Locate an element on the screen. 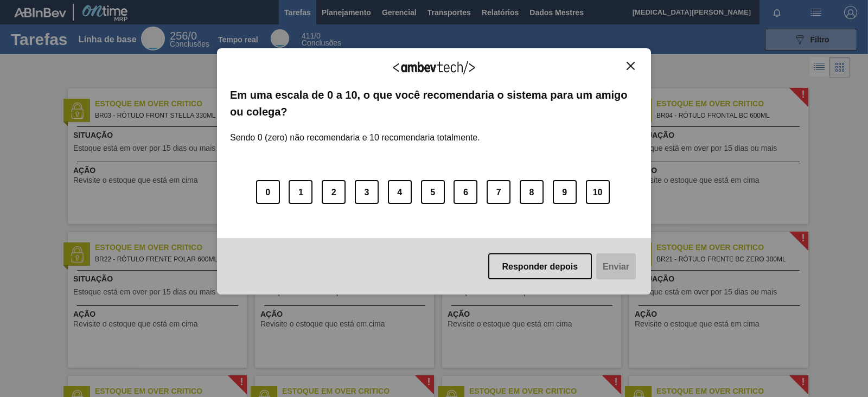 This screenshot has height=397, width=868. font: 1 is located at coordinates (300, 192).